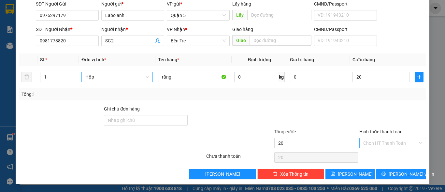 This screenshot has height=192, width=445. What do you see at coordinates (275, 174) in the screenshot?
I see `span: delete` at bounding box center [275, 174].